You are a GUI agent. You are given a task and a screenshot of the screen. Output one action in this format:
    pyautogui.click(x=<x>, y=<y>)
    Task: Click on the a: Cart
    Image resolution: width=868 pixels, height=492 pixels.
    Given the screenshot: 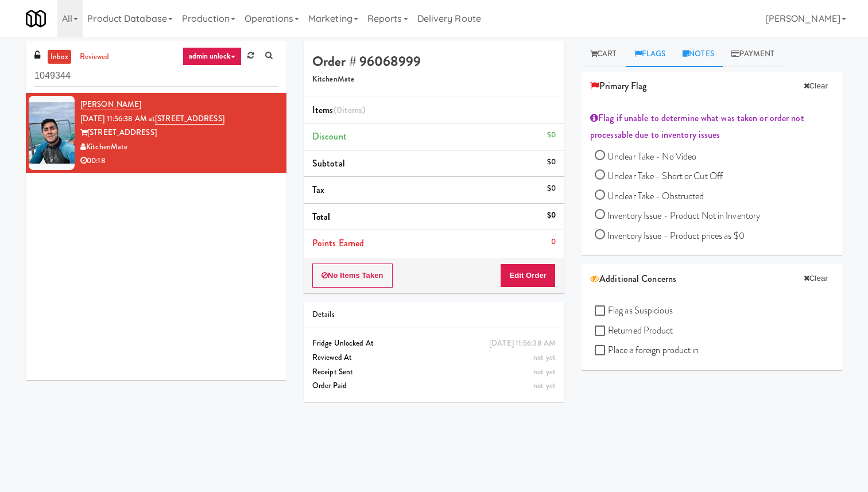 What is the action you would take?
    pyautogui.click(x=603, y=54)
    